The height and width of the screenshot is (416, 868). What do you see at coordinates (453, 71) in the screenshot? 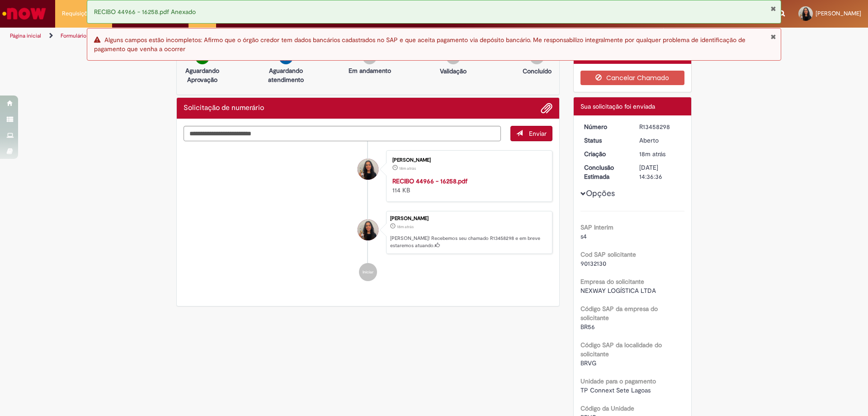
I see `p: Validação` at bounding box center [453, 71].